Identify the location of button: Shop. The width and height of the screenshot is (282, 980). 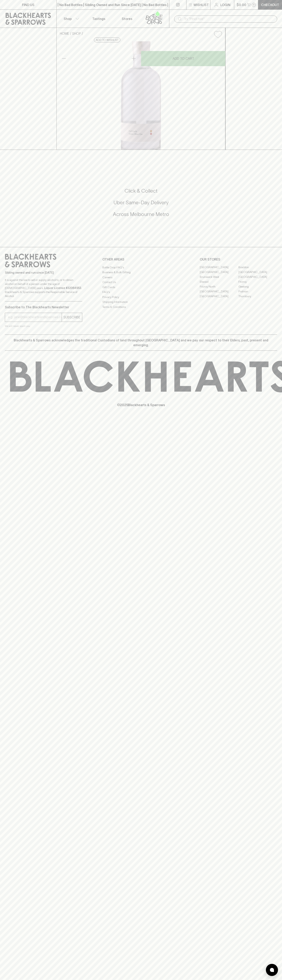
(71, 19).